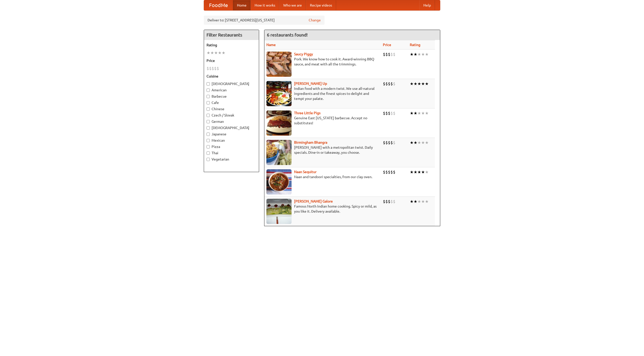  I want to click on a: Help, so click(427, 5).